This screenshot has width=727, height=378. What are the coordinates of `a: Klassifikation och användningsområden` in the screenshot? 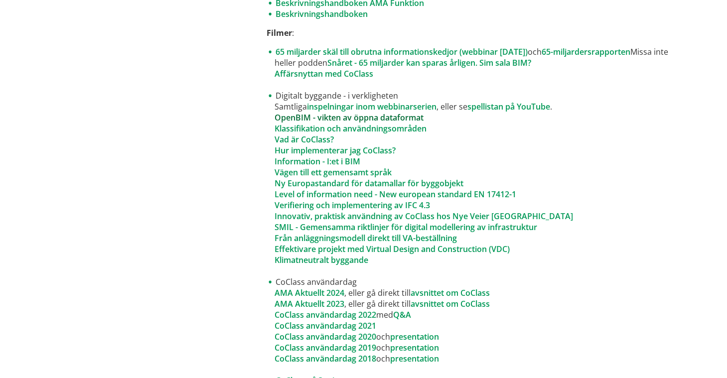 It's located at (351, 129).